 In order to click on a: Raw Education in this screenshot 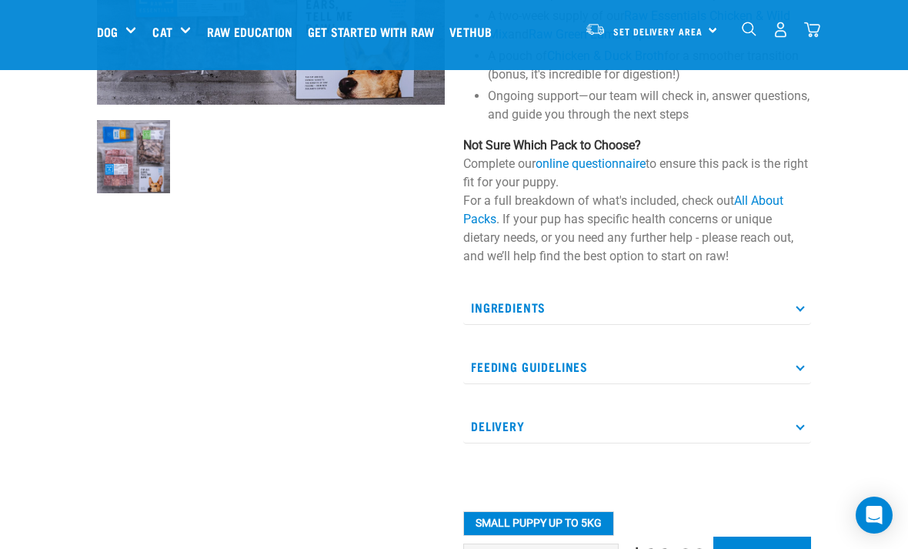, I will do `click(253, 32)`.